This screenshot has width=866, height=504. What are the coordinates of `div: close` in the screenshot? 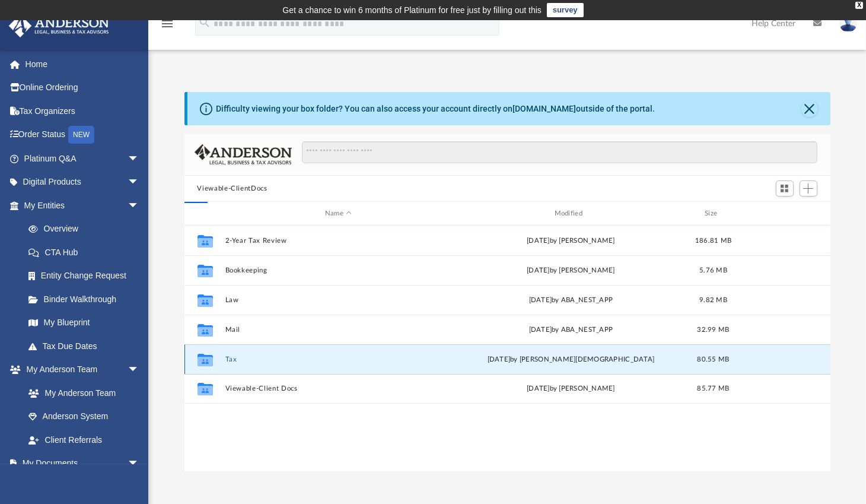 It's located at (859, 5).